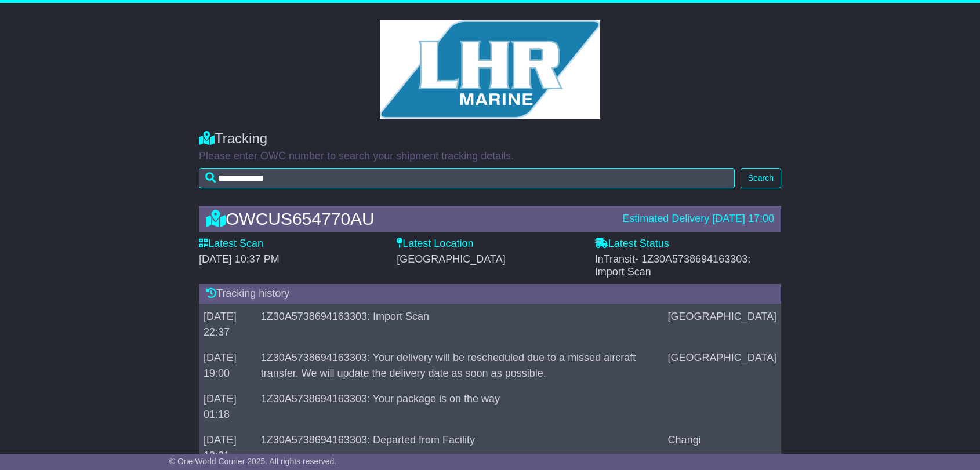 Image resolution: width=980 pixels, height=470 pixels. What do you see at coordinates (459, 324) in the screenshot?
I see `td: 1Z30A5738694163303: Import Scan` at bounding box center [459, 324].